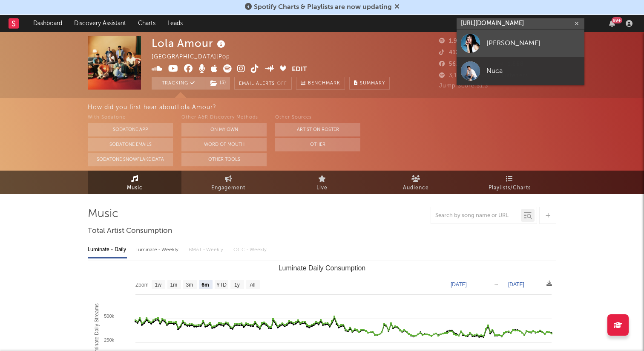 The height and width of the screenshot is (351, 644). I want to click on span: Jump Score: 51.3, so click(464, 85).